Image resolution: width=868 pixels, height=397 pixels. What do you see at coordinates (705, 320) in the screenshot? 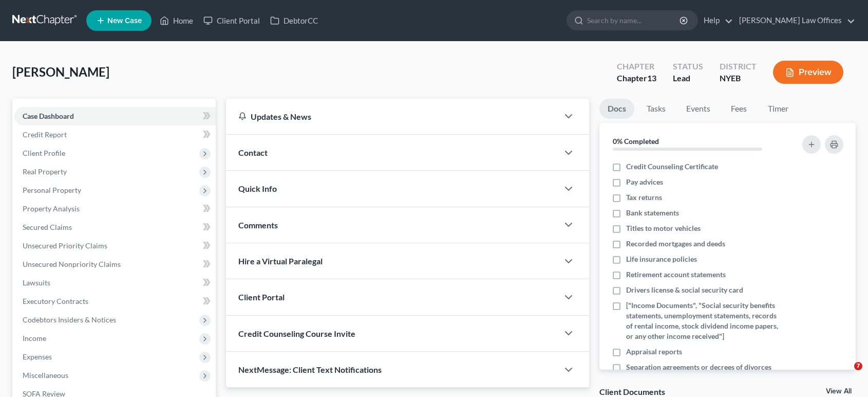
I see `span: ["Income Documents", "Social security benefits statements, unemployment statements, records of re...` at bounding box center [705, 320].